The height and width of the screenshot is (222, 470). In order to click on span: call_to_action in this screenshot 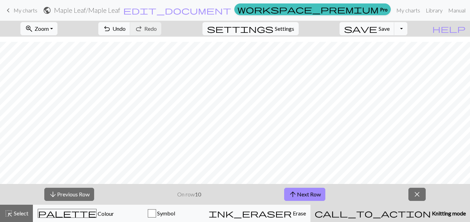, I will do `click(373, 214)`.